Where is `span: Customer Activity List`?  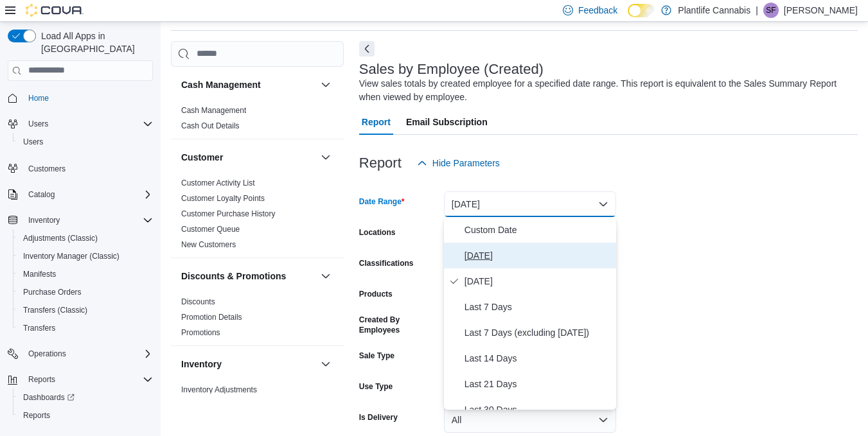
span: Customer Activity List is located at coordinates (218, 183).